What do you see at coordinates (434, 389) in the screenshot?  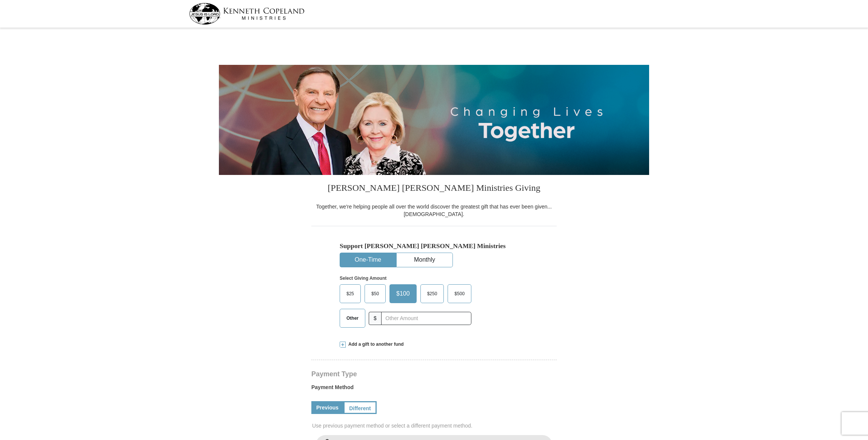 I see `label: Payment Method` at bounding box center [434, 389].